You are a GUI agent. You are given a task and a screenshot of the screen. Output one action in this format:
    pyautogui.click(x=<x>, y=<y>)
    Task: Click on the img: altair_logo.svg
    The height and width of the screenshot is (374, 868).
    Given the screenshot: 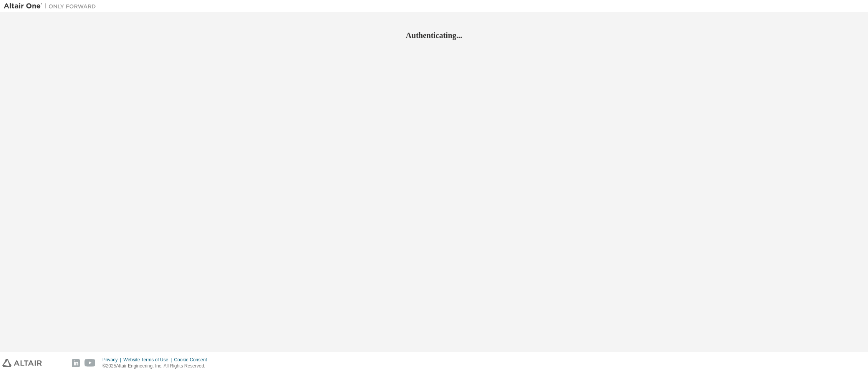 What is the action you would take?
    pyautogui.click(x=22, y=363)
    